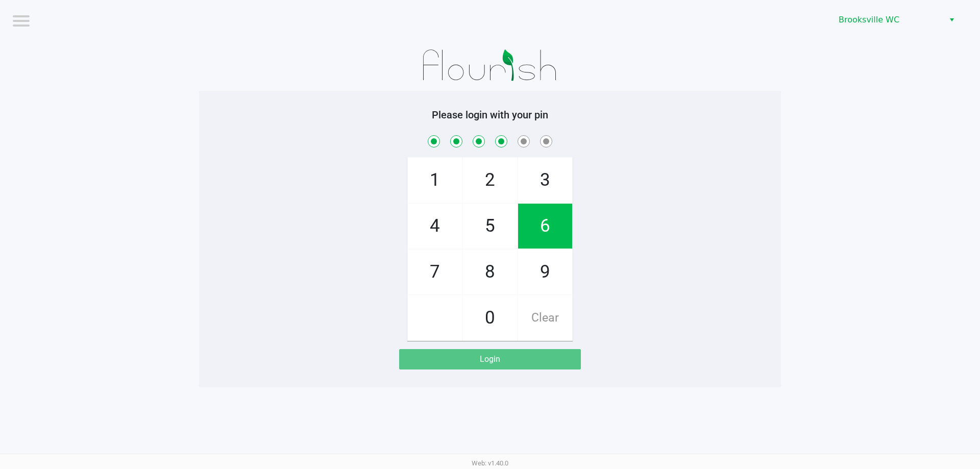 Image resolution: width=980 pixels, height=469 pixels. What do you see at coordinates (435, 180) in the screenshot?
I see `span: 1` at bounding box center [435, 180].